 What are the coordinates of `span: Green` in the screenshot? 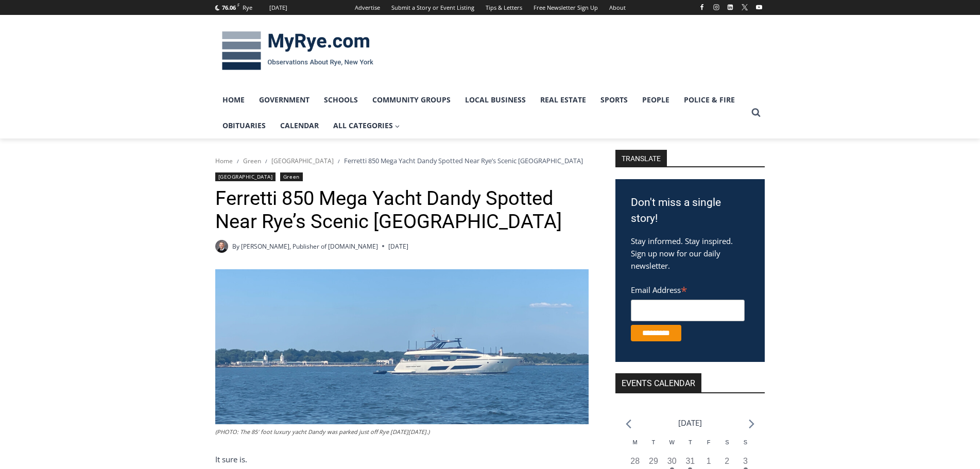 It's located at (252, 161).